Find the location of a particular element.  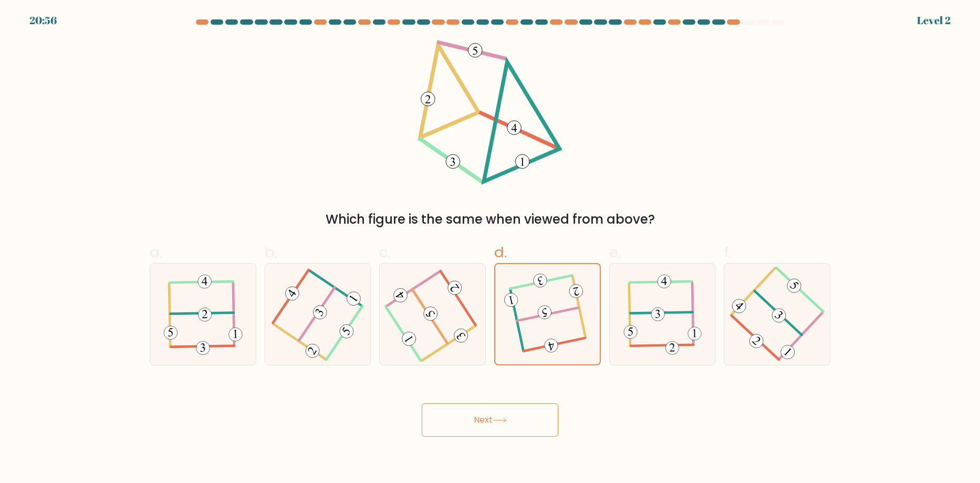

div: Level 2 is located at coordinates (934, 20).